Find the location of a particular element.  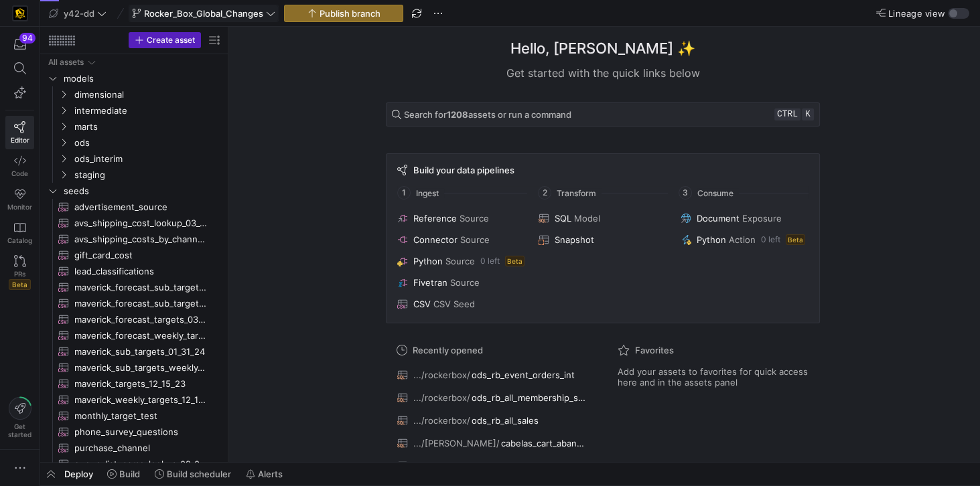

span: ods_rb_all_membership_sale_int is located at coordinates (529, 398).